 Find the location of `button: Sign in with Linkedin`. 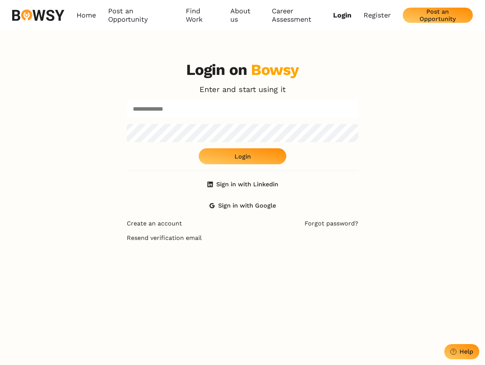

button: Sign in with Linkedin is located at coordinates (242, 185).